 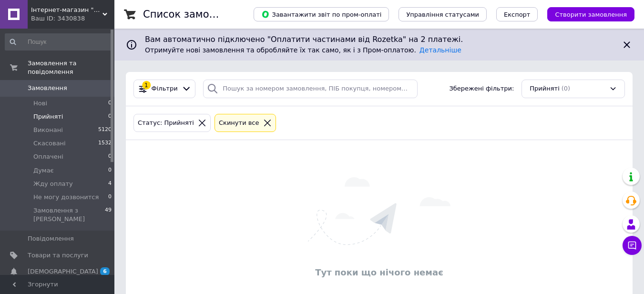 I want to click on span: Завантажити звіт по пром-оплаті, so click(x=322, y=14).